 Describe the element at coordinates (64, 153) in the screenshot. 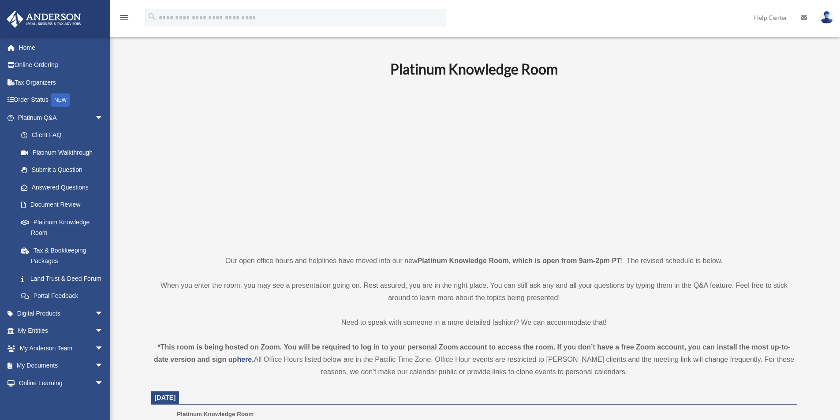

I see `a: Platinum Walkthrough` at that location.